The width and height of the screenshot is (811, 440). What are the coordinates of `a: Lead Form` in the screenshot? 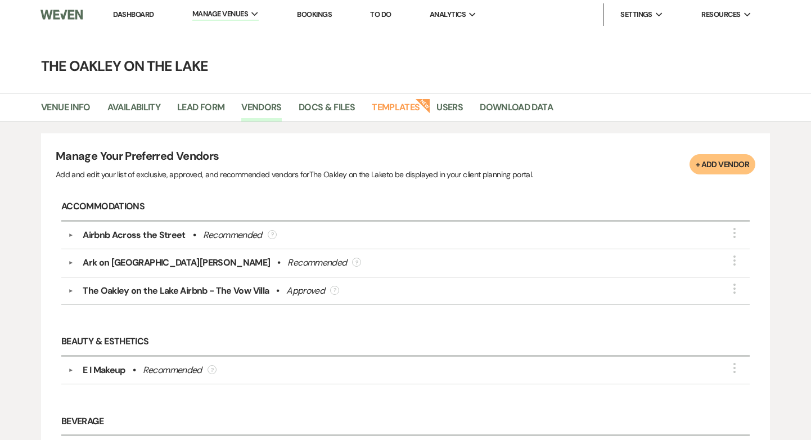 It's located at (201, 111).